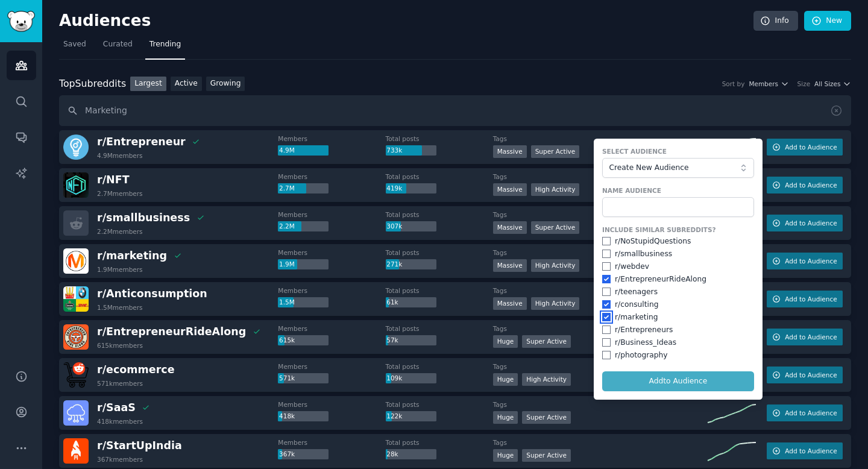 This screenshot has width=868, height=469. I want to click on span: r/ marketing, so click(132, 256).